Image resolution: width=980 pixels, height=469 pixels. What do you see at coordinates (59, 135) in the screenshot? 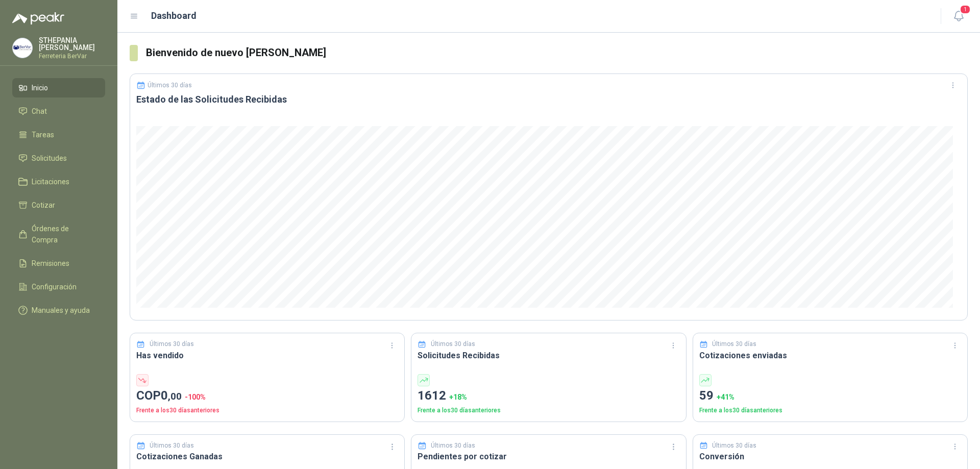
I see `a: Tareas` at bounding box center [59, 135].